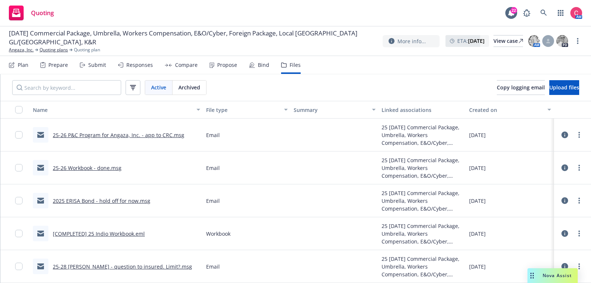 Image resolution: width=591 pixels, height=283 pixels. What do you see at coordinates (423, 110) in the screenshot?
I see `button: Linked associations` at bounding box center [423, 110].